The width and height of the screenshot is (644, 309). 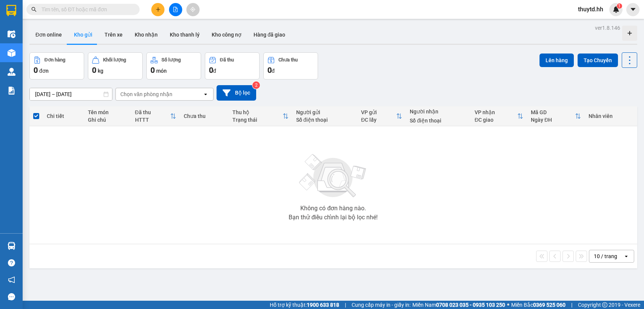 What do you see at coordinates (619, 6) in the screenshot?
I see `sup: 1` at bounding box center [619, 6].